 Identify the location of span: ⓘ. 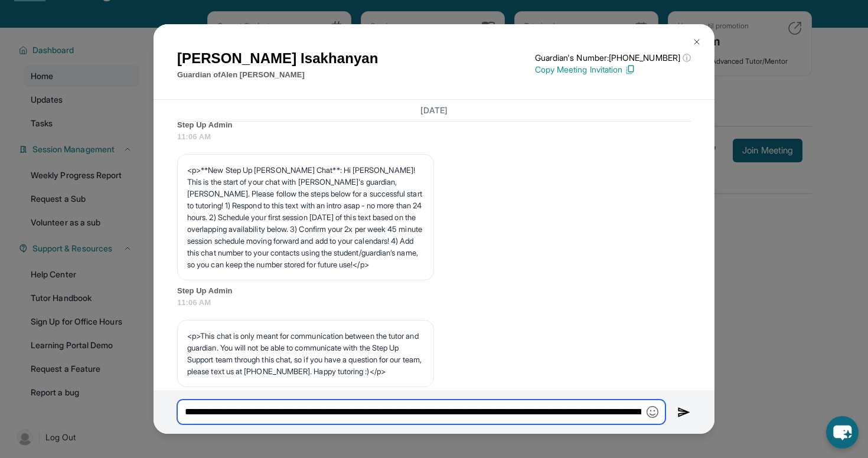
(687, 58).